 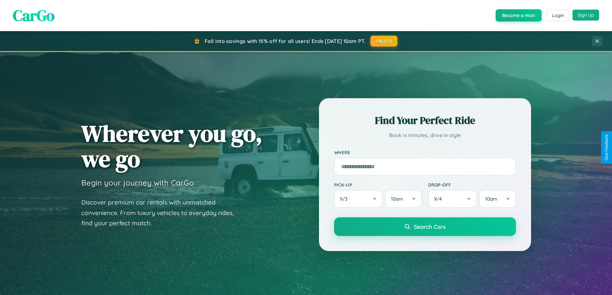 What do you see at coordinates (378, 185) in the screenshot?
I see `label: Pick-up` at bounding box center [378, 185].